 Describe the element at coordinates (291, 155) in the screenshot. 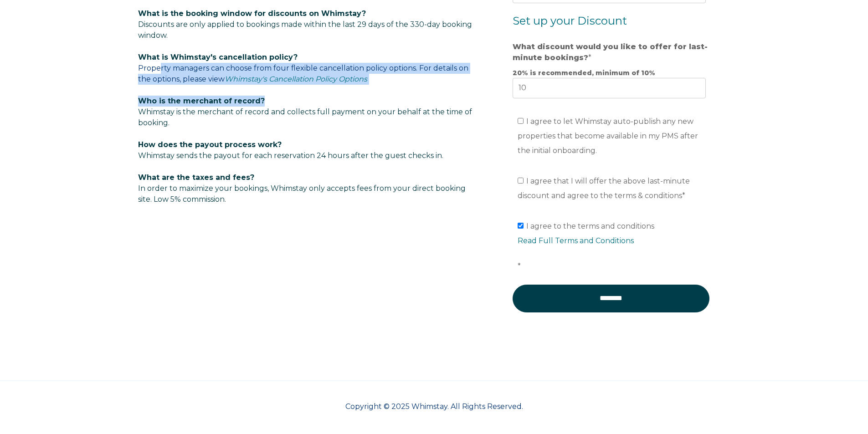

I see `span: Whimstay sends the payout for each reservation 24 hours after the guest checks in.` at that location.